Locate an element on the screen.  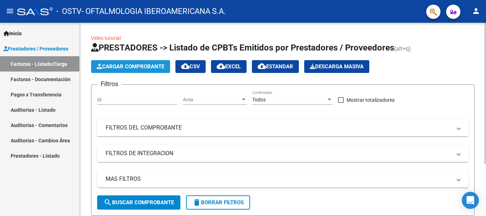
mat-panel-title: FILTROS DEL COMPROBANTE is located at coordinates (278, 128).